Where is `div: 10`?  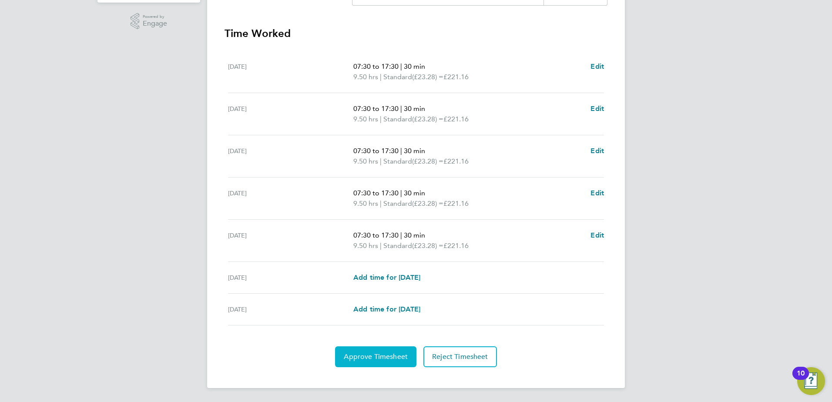 div: 10 is located at coordinates (801, 379).